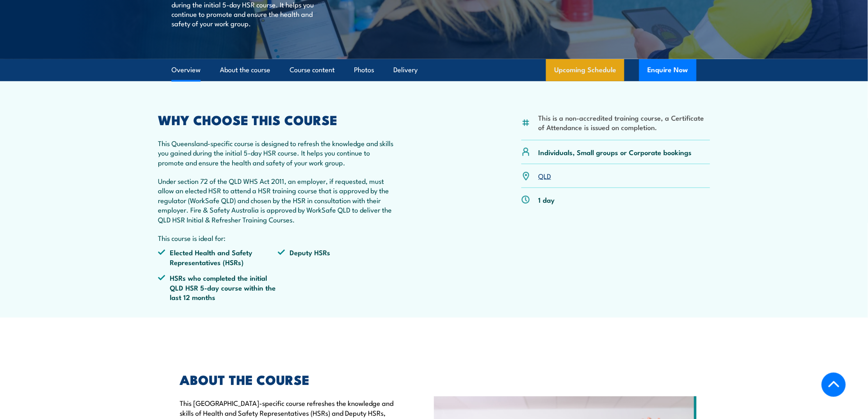 The height and width of the screenshot is (419, 868). Describe the element at coordinates (615, 152) in the screenshot. I see `p: Individuals, Small groups or Corporate bookings` at that location.